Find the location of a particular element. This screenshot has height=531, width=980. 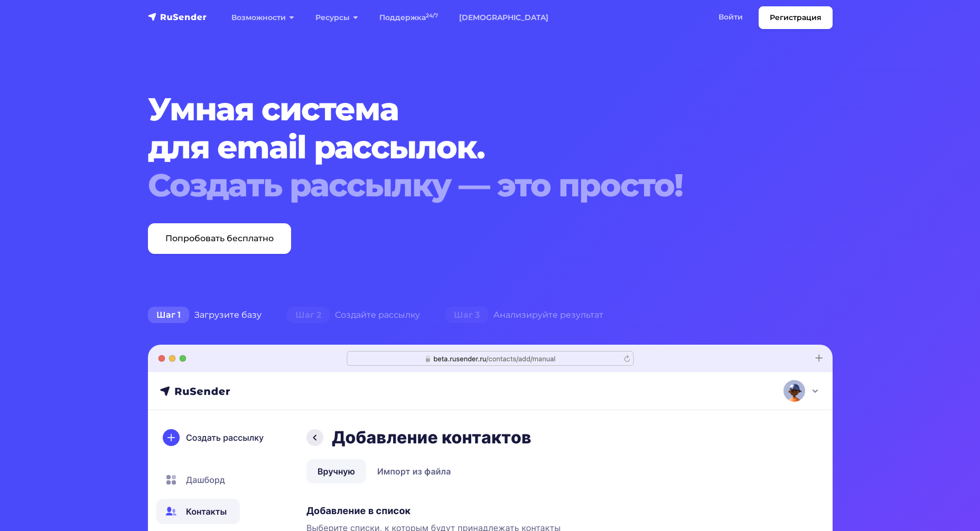

h1: Умная система для email рассылок. is located at coordinates (461, 147).